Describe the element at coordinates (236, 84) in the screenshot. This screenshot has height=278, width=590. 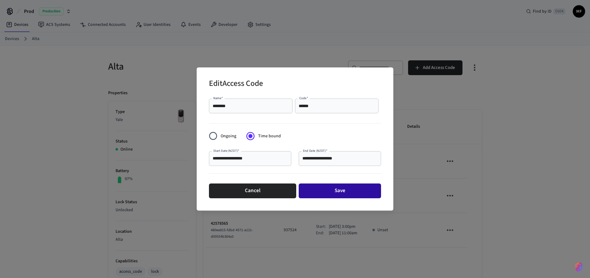
I see `h2: Edit Access Code` at that location.